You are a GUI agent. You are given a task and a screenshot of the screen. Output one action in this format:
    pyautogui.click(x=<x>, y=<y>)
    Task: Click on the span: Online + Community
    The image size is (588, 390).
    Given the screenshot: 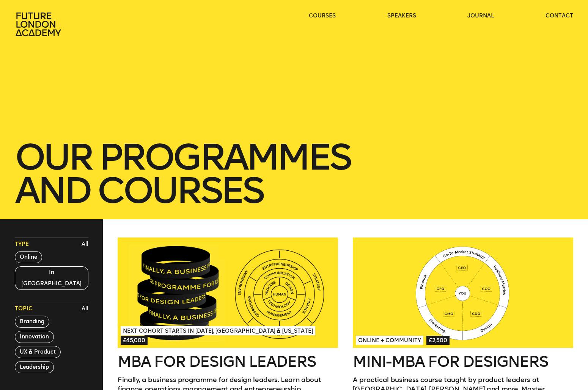 What is the action you would take?
    pyautogui.click(x=390, y=340)
    